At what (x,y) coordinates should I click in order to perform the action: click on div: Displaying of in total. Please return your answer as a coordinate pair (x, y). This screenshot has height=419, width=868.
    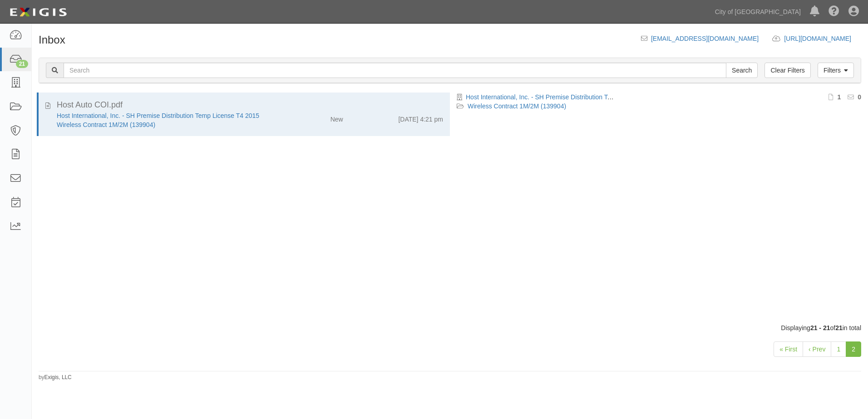
    Looking at the image, I should click on (450, 328).